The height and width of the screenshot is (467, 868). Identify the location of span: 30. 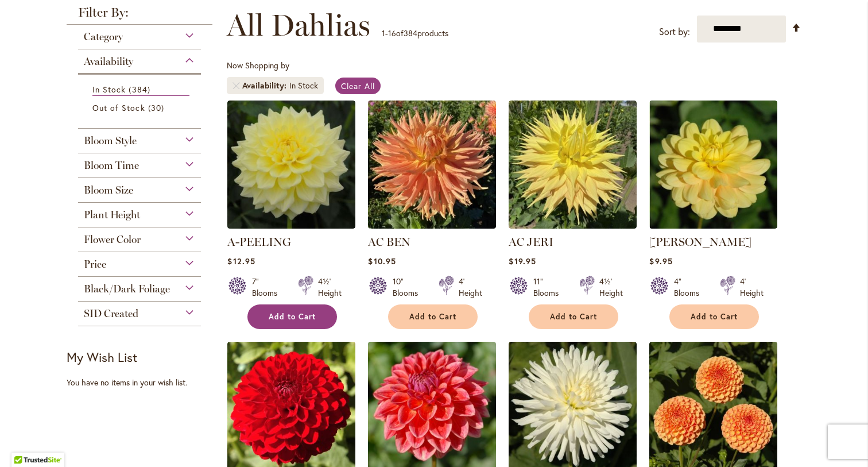
(157, 107).